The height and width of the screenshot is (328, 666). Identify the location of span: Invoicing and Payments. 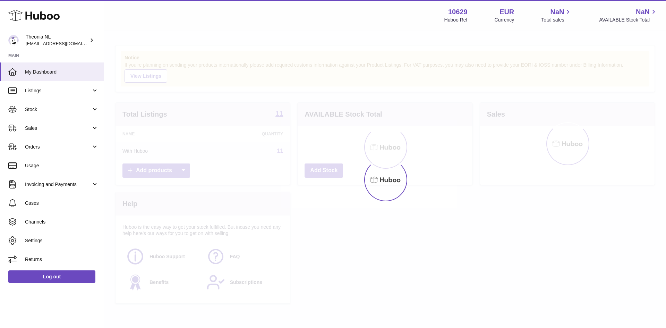
(58, 184).